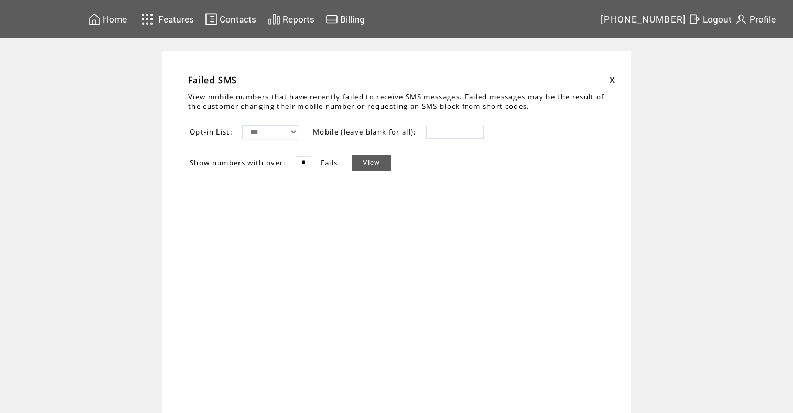 The image size is (793, 413). What do you see at coordinates (238, 163) in the screenshot?
I see `span: Show numbers with over:` at bounding box center [238, 163].